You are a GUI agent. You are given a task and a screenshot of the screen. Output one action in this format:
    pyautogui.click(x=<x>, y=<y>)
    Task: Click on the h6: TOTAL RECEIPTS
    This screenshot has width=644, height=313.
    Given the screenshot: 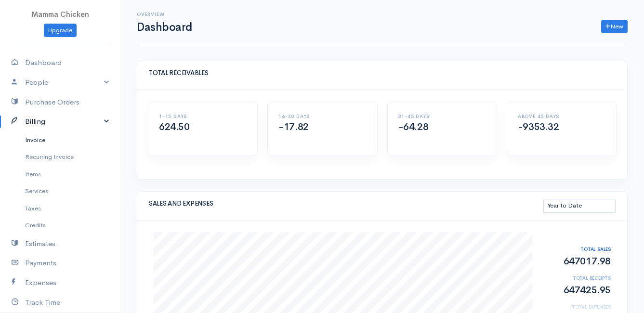 What is the action you would take?
    pyautogui.click(x=577, y=278)
    